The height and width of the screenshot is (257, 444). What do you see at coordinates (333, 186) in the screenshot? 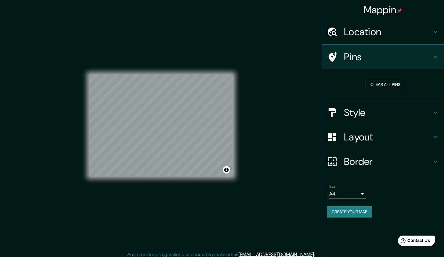
I see `label: Size` at bounding box center [333, 186].